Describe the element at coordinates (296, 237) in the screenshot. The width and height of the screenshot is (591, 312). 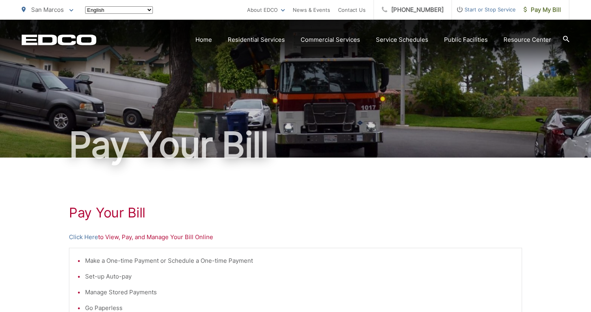
I see `p: to View, Pay, and Manage Your Bill Online` at that location.